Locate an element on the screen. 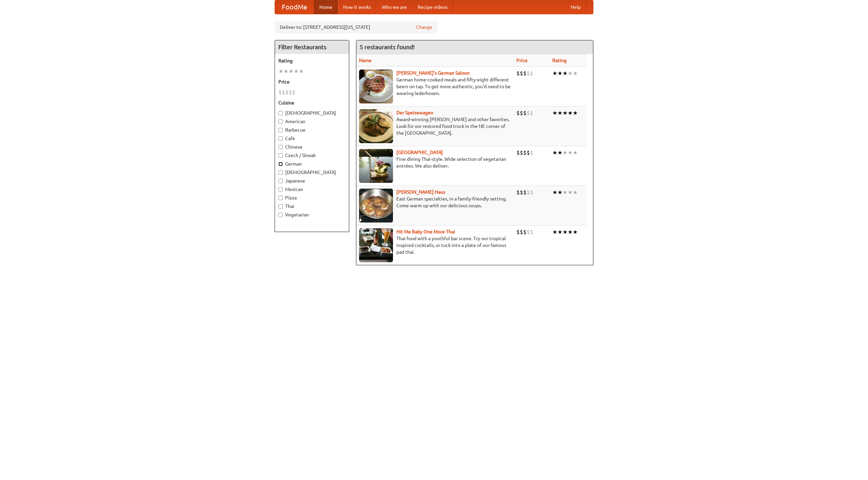 This screenshot has width=868, height=480. p: Thai food with a youthful bar scene. Try our tropical inspired cocktails, or tuck into a plate of... is located at coordinates (435, 245).